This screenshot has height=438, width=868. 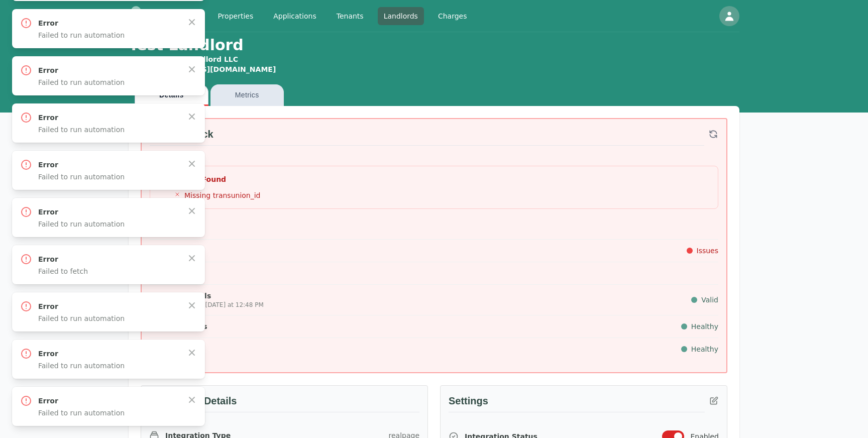 I want to click on a: Listings, so click(x=184, y=16).